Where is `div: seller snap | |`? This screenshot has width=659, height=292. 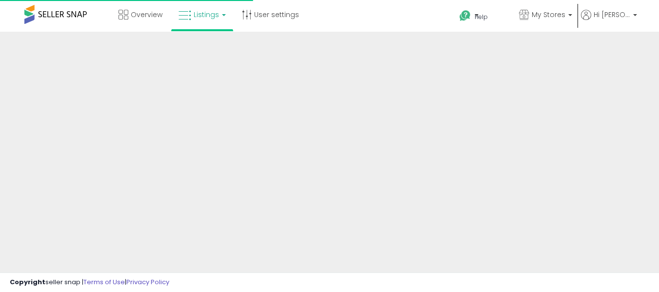
div: seller snap | | is located at coordinates (89, 283).